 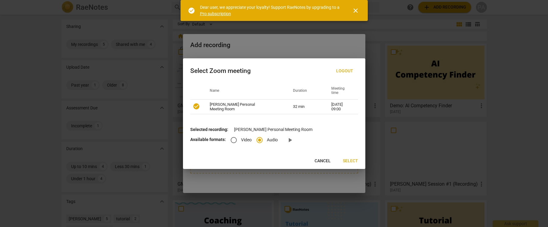 I want to click on td: 32 min, so click(x=305, y=107).